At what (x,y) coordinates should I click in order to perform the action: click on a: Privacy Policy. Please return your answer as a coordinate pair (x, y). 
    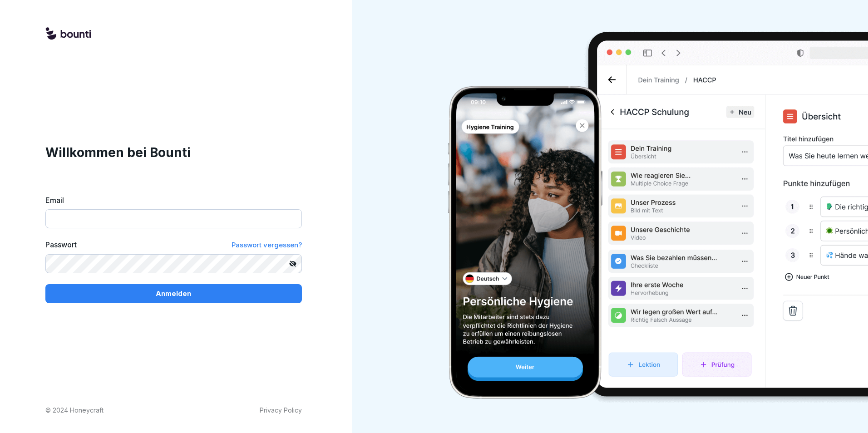
    Looking at the image, I should click on (280, 410).